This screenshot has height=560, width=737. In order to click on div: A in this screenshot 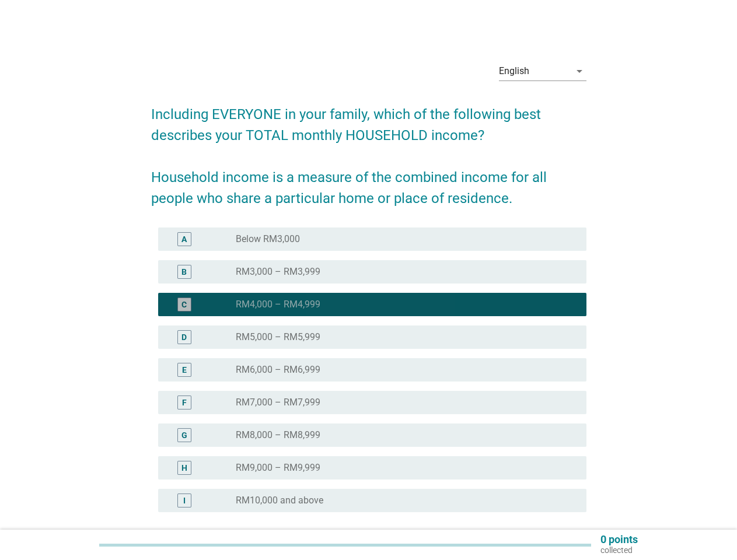, I will do `click(184, 239)`.